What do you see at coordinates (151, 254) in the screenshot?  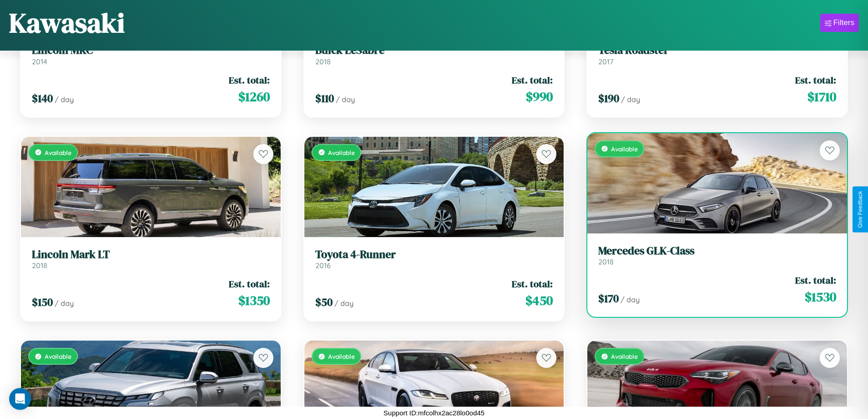 I see `h3: Lincoln Mark LT` at bounding box center [151, 254].